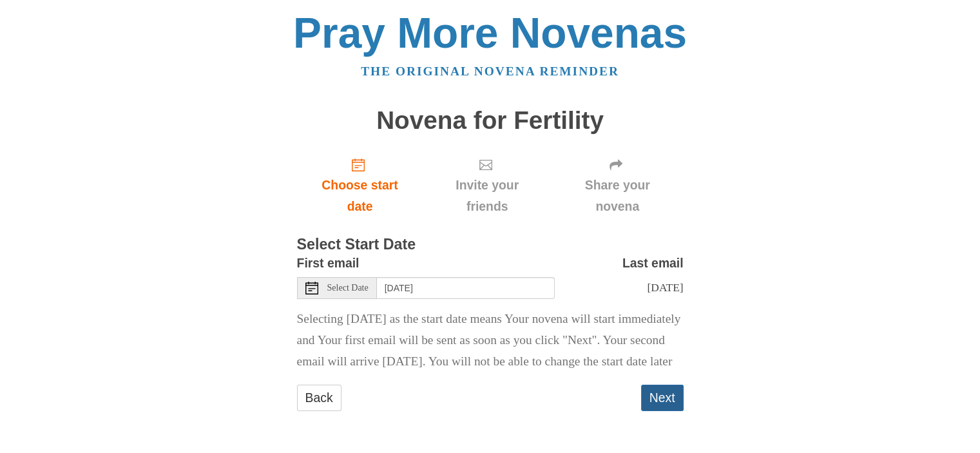 This screenshot has height=453, width=980. I want to click on a: Choose start date, so click(361, 185).